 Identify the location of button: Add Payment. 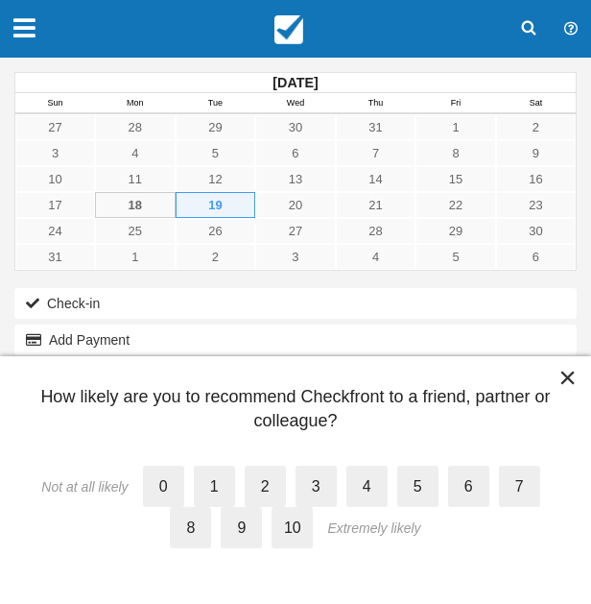
(296, 340).